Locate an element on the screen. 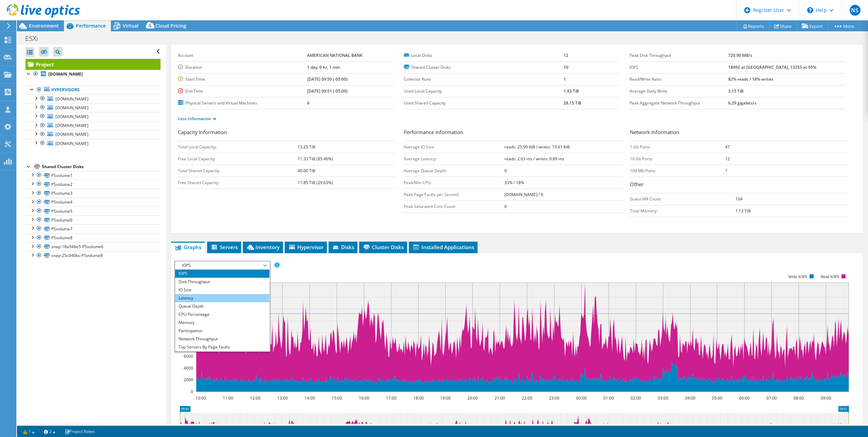 Image resolution: width=868 pixels, height=437 pixels. a: 1 is located at coordinates (29, 431).